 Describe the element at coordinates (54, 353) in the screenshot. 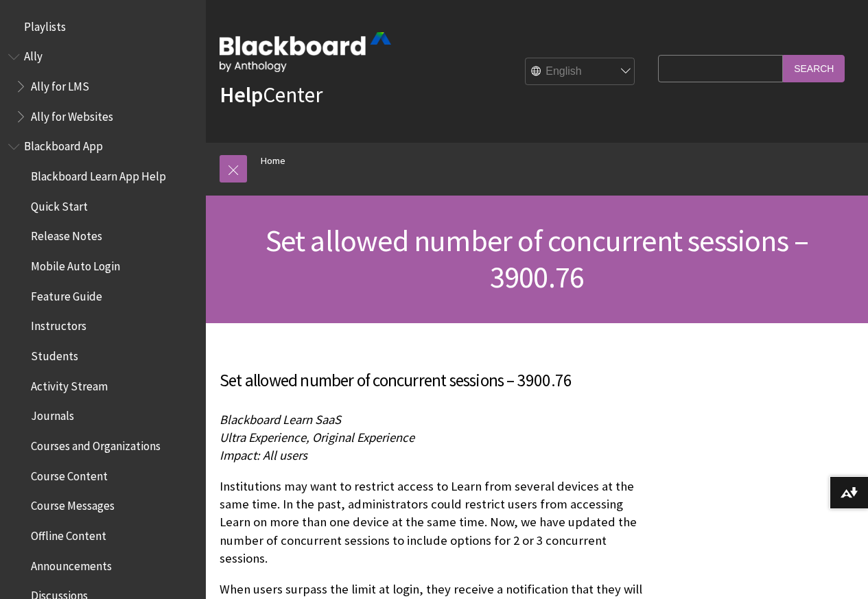

I see `span: Students` at that location.